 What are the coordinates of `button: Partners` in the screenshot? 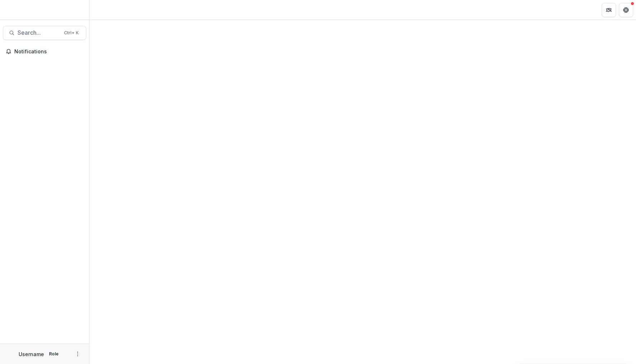 It's located at (609, 10).